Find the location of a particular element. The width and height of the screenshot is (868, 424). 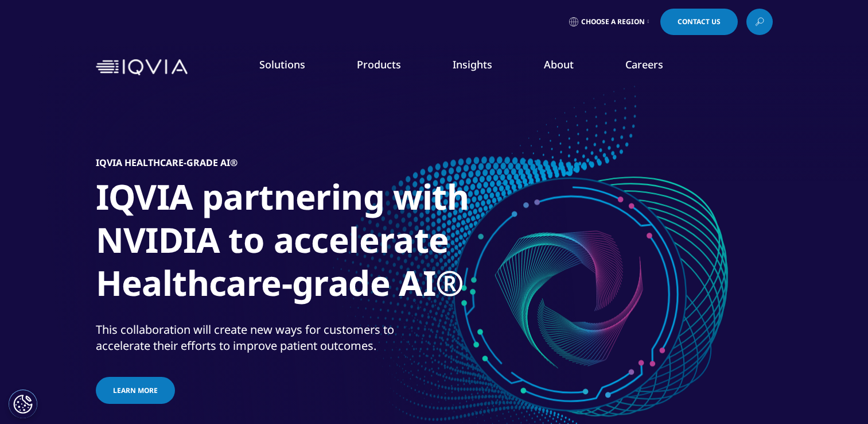

img: IQVIA Healthcare Information Technology and Pharma Clinical Research Company is located at coordinates (142, 67).